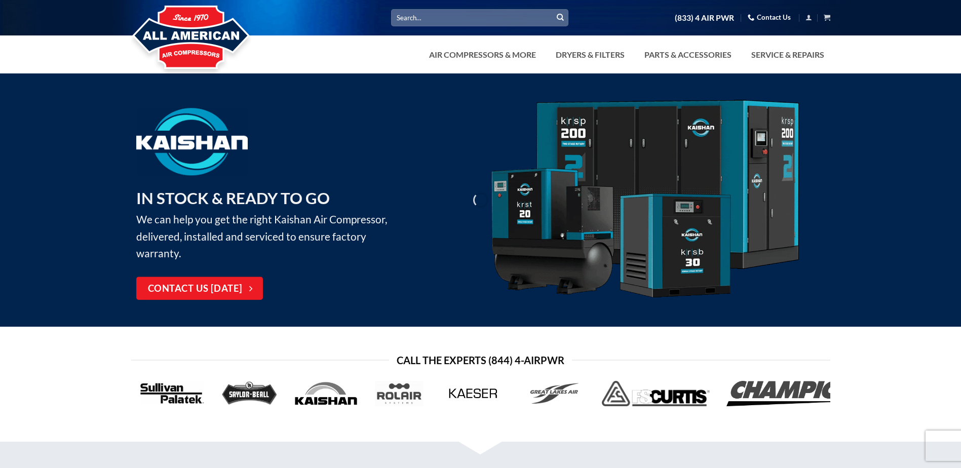 Image resolution: width=961 pixels, height=468 pixels. What do you see at coordinates (482, 55) in the screenshot?
I see `a: Air Compressors & More` at bounding box center [482, 55].